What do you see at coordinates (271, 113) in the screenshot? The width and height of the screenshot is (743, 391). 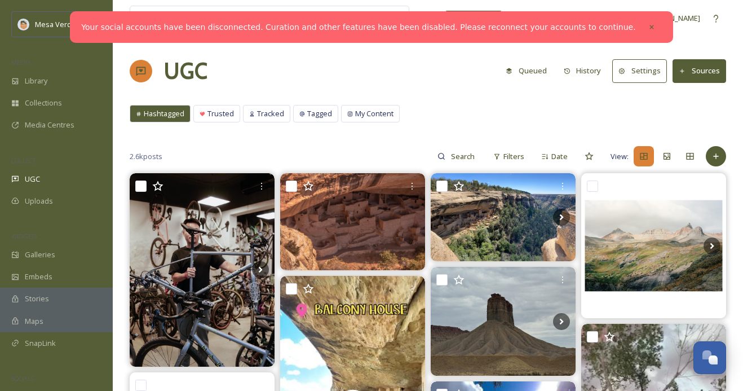 I see `span: Tracked` at bounding box center [271, 113].